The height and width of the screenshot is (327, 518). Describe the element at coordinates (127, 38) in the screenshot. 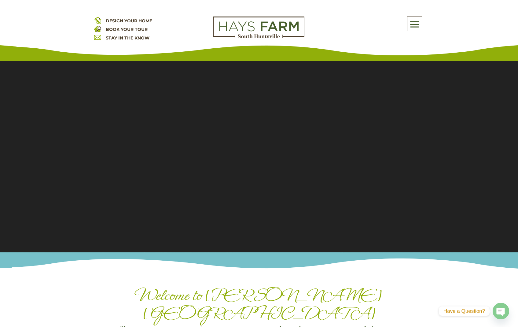

I see `a: STAY IN THE KNOW` at that location.